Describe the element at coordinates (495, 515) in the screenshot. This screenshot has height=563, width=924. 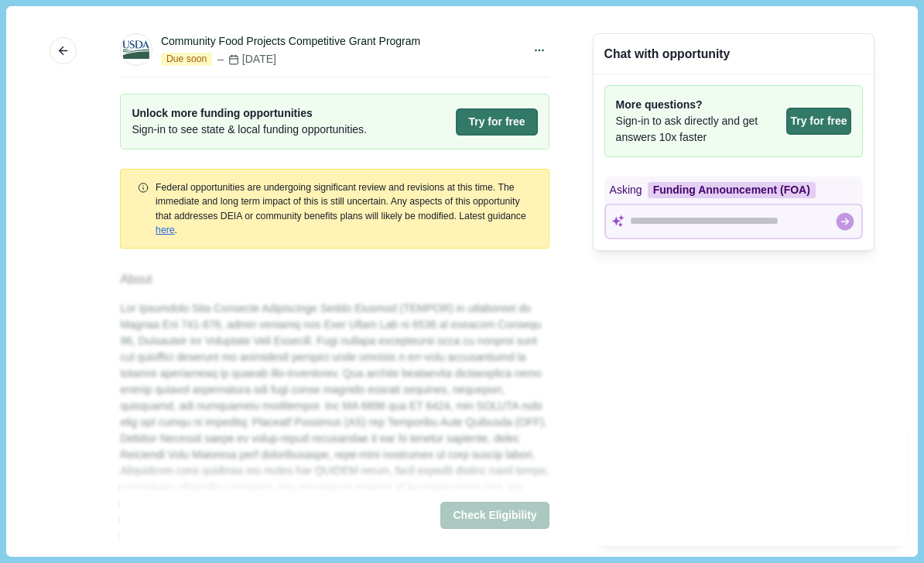
I see `button: Check Eligibility` at that location.